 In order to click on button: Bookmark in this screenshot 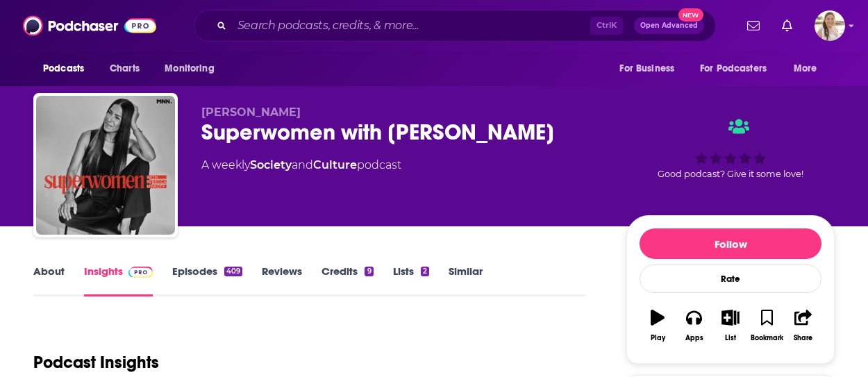, I will do `click(766, 326)`.